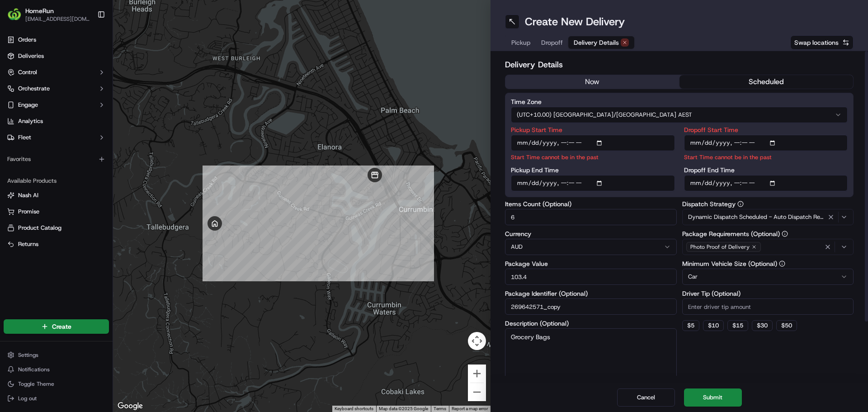  I want to click on button: Promise, so click(56, 212).